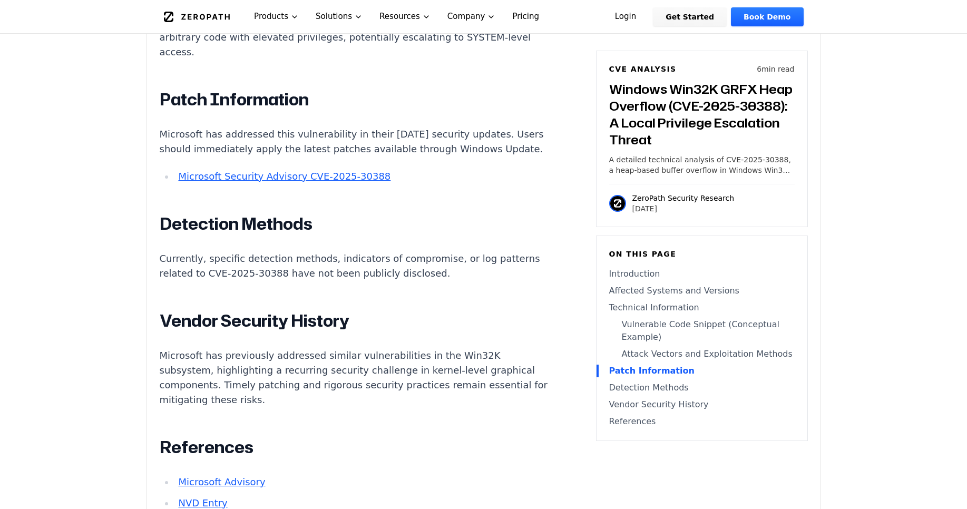 This screenshot has height=509, width=967. Describe the element at coordinates (775, 69) in the screenshot. I see `p: 6 min read` at that location.